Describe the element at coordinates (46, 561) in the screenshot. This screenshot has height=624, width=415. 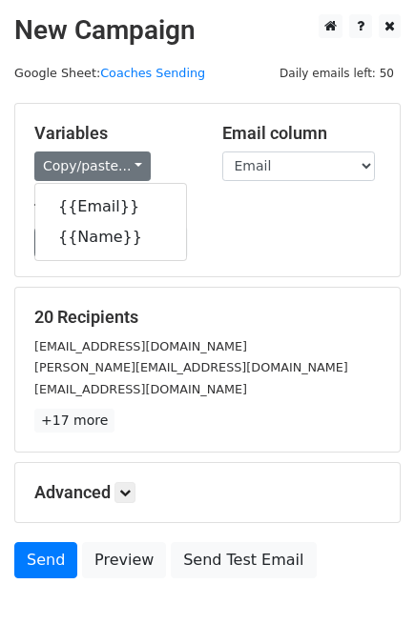
I see `a: Send` at that location.